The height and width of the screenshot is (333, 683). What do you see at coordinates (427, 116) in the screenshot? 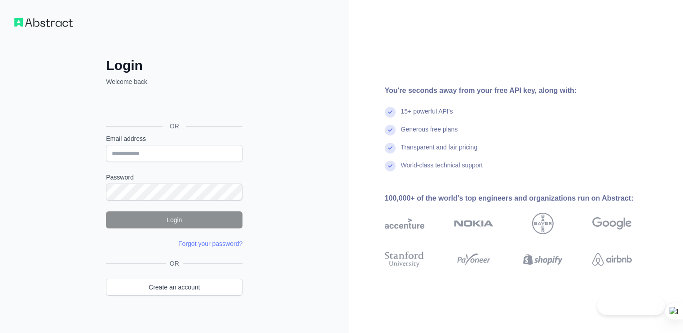
I see `div: 15+ powerful API's` at bounding box center [427, 116].